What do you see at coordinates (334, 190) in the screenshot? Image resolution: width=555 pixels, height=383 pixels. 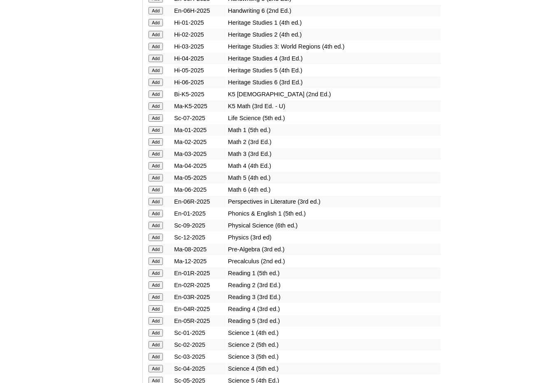 I see `td: Math 6 (4th ed.)` at bounding box center [334, 190].